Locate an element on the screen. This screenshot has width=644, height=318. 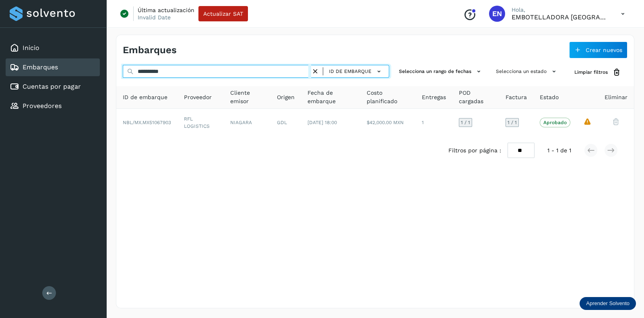
button: Actualizar SAT is located at coordinates (223, 14).